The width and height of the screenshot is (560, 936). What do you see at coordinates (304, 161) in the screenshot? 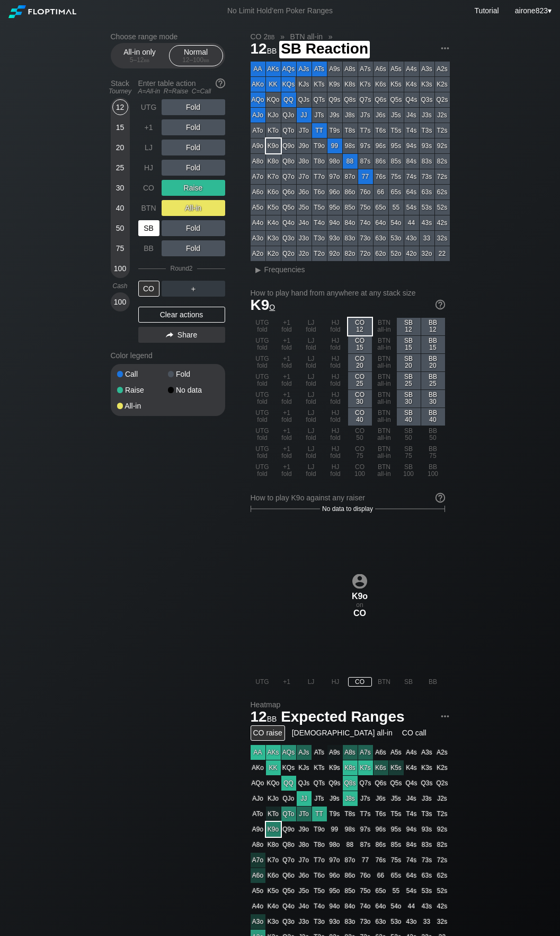
I see `div: J8o` at bounding box center [304, 161].